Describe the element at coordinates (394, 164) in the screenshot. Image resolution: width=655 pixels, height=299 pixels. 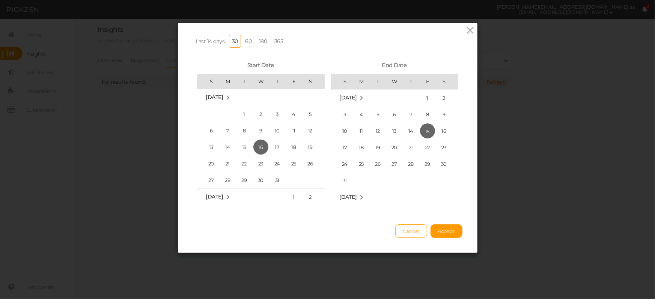
I see `td: Wednesday August 27 2025` at that location.